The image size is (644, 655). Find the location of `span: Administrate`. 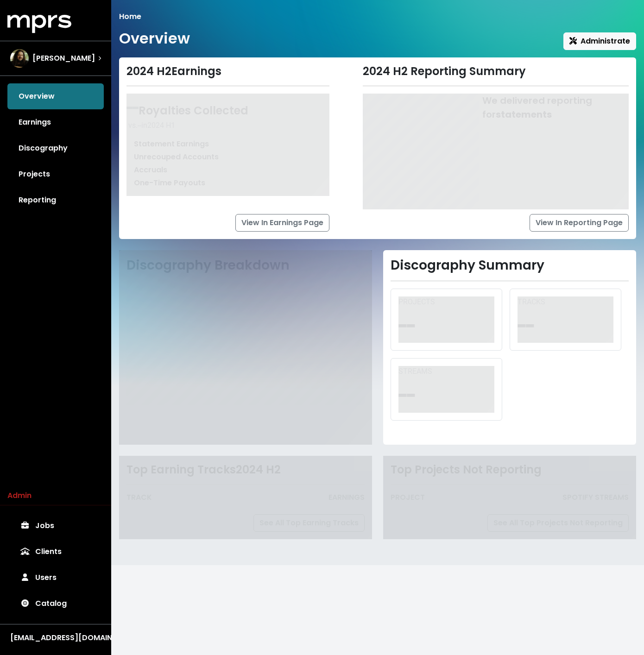

span: Administrate is located at coordinates (599, 41).